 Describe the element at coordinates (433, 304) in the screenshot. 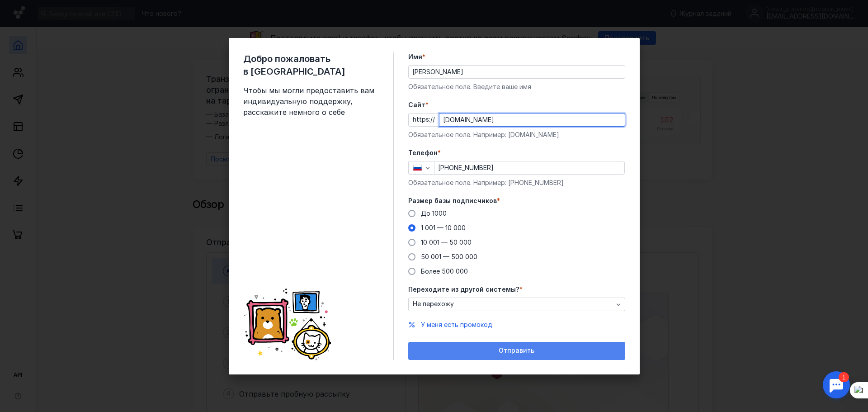

I see `span: Не перехожу` at that location.